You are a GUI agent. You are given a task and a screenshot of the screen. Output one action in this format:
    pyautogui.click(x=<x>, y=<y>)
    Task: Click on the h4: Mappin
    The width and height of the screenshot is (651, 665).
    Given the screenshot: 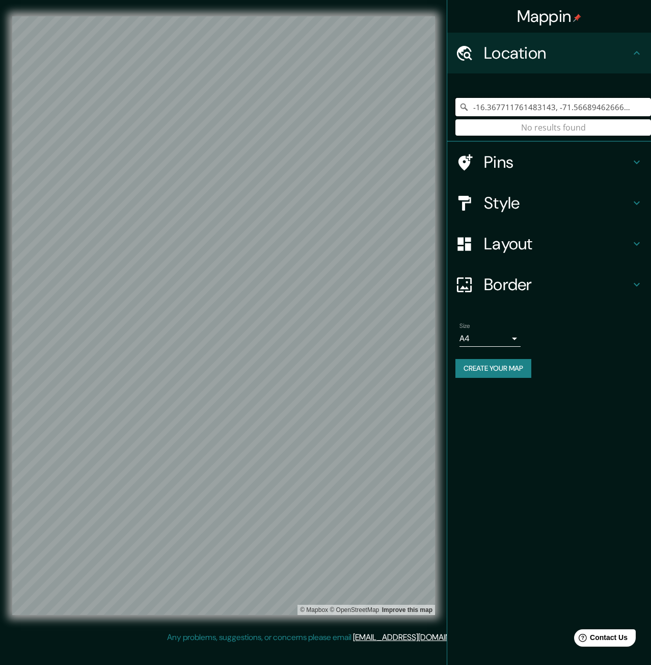 What is the action you would take?
    pyautogui.click(x=549, y=16)
    